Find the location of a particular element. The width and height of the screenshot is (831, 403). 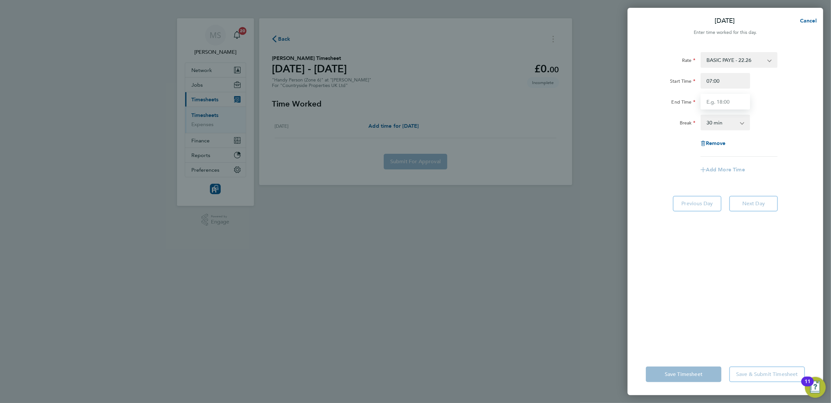

label: End Time is located at coordinates (683, 103).